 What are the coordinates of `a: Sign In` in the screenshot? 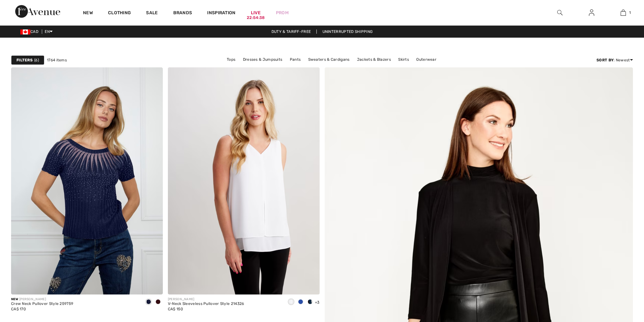 It's located at (591, 13).